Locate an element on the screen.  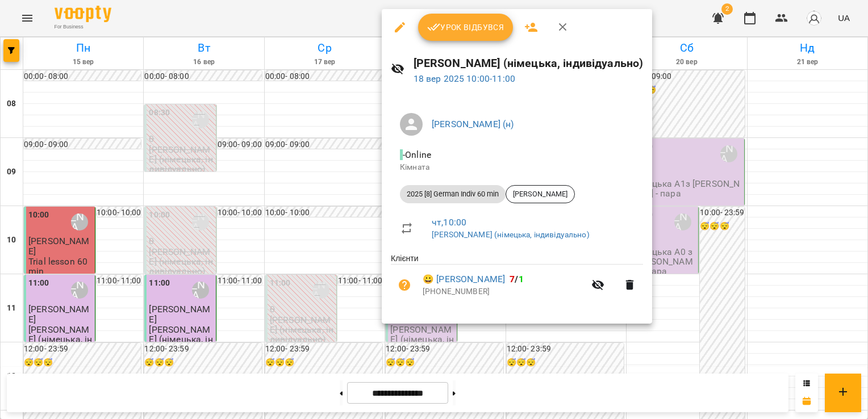
span: 2025 [8] German Indiv 60 min is located at coordinates (452, 195).